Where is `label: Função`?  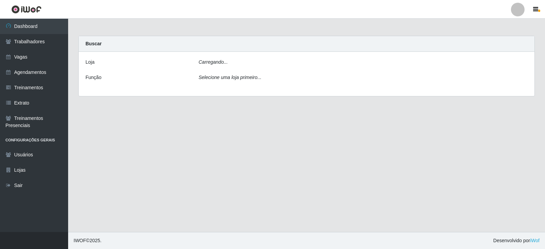
label: Função is located at coordinates (93, 77).